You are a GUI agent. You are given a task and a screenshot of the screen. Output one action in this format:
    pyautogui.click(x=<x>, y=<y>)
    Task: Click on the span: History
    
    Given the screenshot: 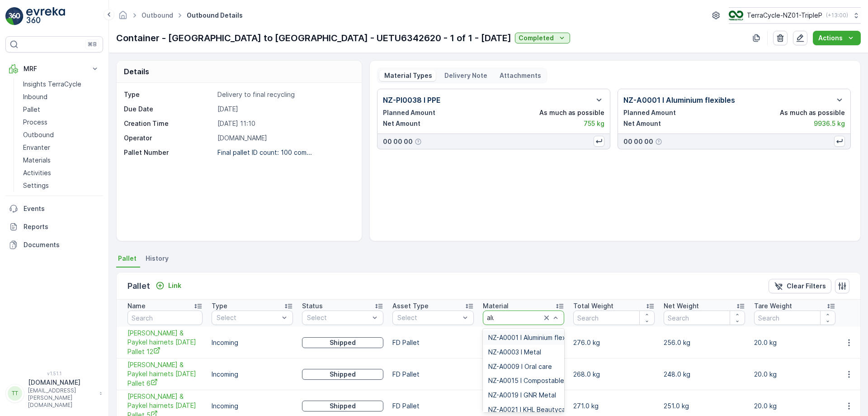 What is the action you would take?
    pyautogui.click(x=157, y=258)
    